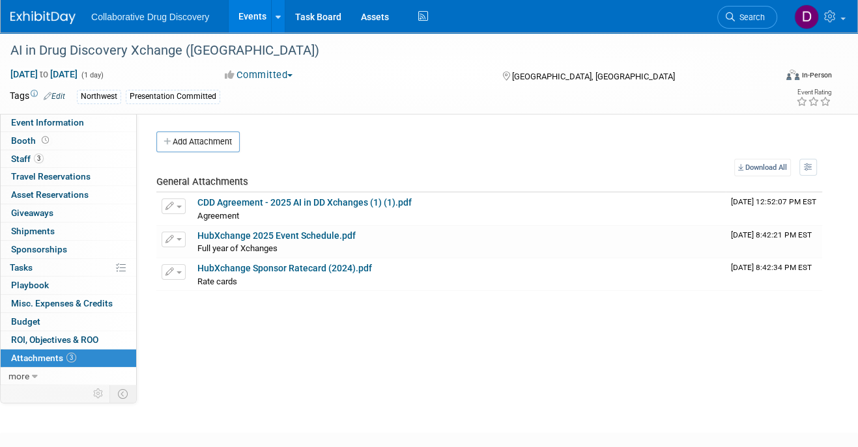 The image size is (858, 447). Describe the element at coordinates (68, 285) in the screenshot. I see `a: Playbook` at that location.